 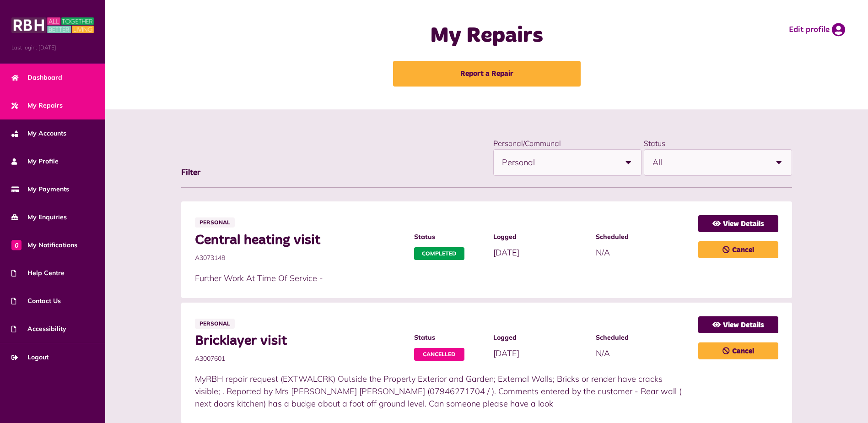 What do you see at coordinates (39, 328) in the screenshot?
I see `span: Accessibility` at bounding box center [39, 328].